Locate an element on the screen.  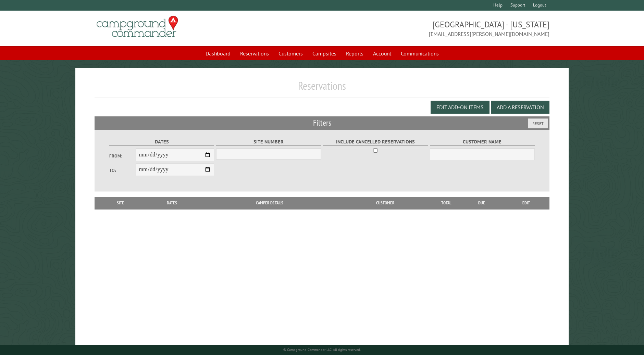
th: Total is located at coordinates (446, 203).